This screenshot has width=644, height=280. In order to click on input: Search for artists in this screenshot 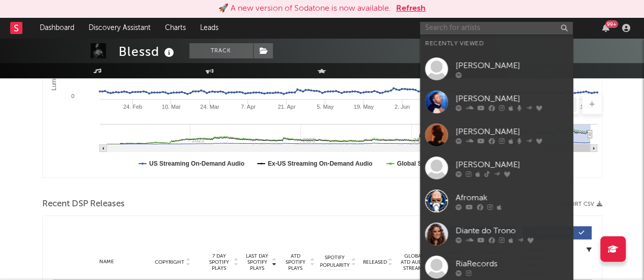, I will do `click(497, 28)`.